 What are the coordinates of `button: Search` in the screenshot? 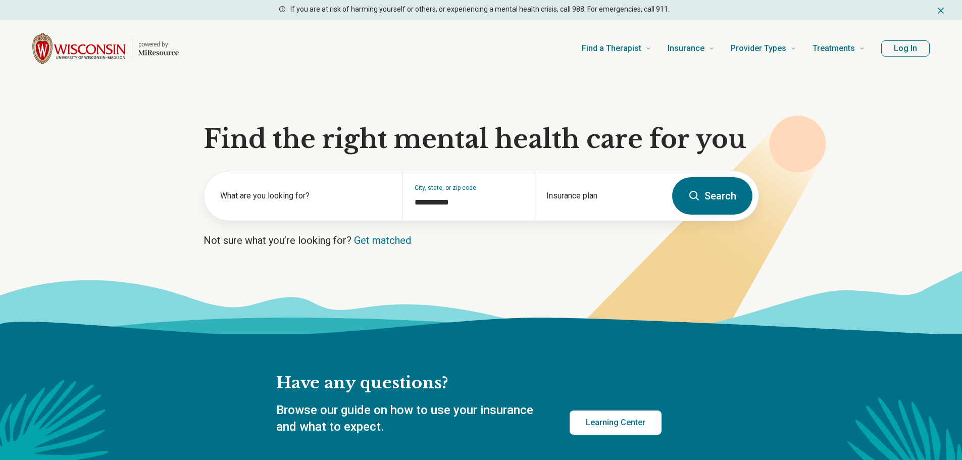 It's located at (712, 196).